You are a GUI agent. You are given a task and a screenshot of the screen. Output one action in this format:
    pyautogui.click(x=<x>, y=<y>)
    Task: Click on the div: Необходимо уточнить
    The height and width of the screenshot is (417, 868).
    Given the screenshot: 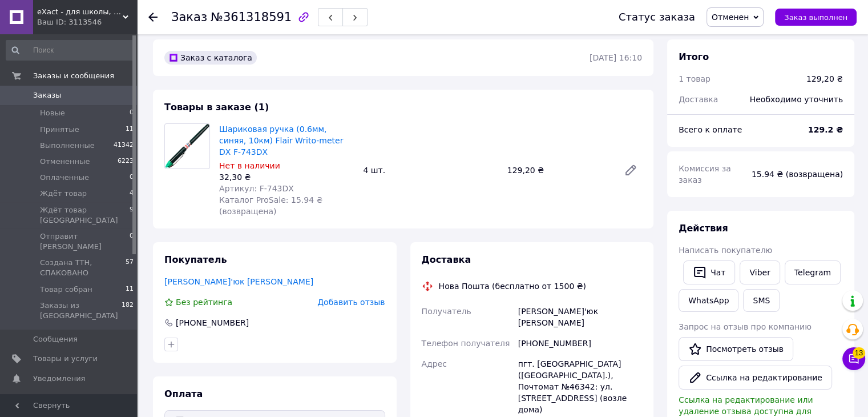 What is the action you would take?
    pyautogui.click(x=796, y=99)
    